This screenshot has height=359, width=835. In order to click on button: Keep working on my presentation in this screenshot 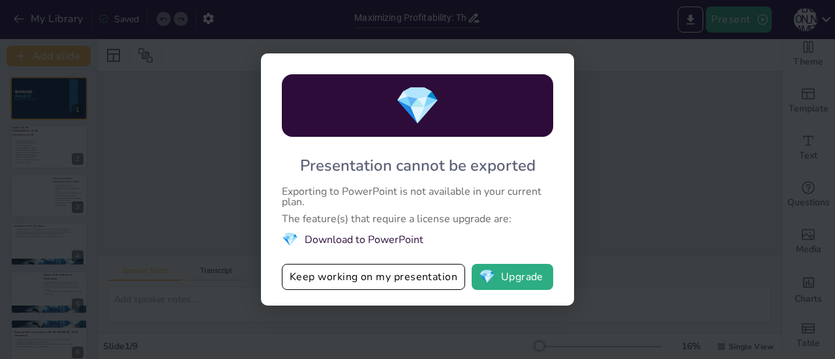, I will do `click(373, 277)`.